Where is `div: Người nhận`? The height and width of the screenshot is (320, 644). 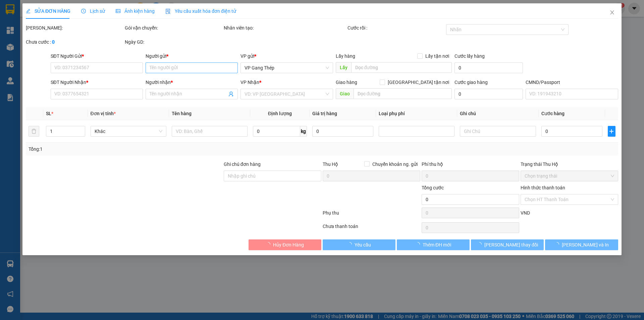
div: Người nhận is located at coordinates (191, 82).